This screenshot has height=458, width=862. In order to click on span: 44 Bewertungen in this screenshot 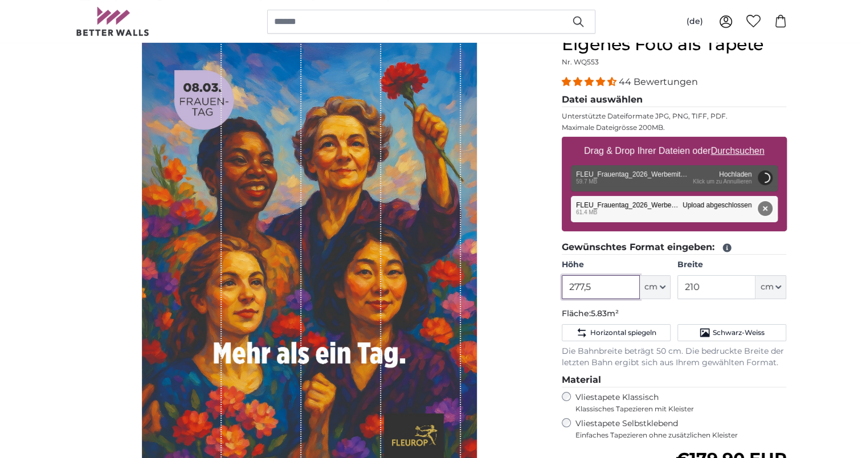, I will do `click(658, 82)`.